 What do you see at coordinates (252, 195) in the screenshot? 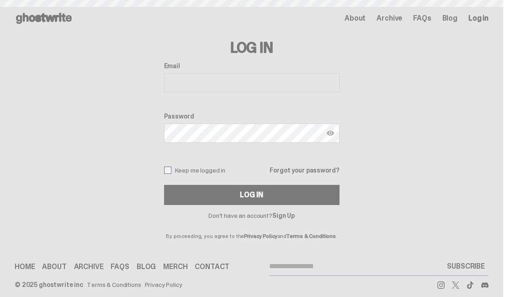
I see `button: Log In` at bounding box center [252, 195].